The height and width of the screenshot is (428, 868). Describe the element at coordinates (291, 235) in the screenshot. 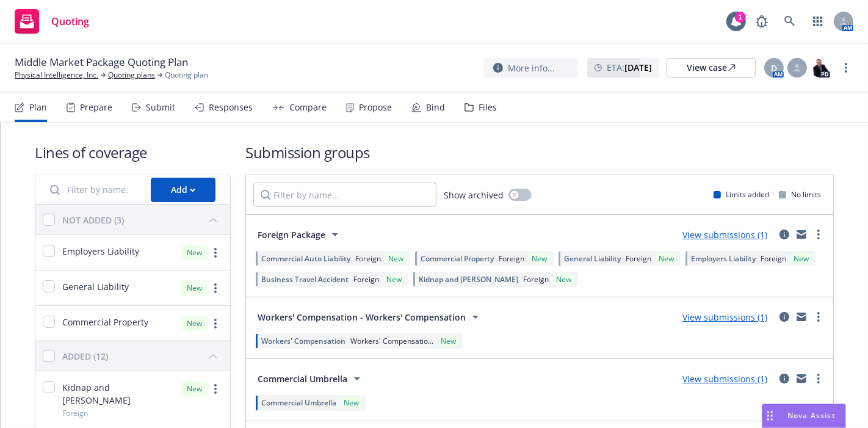

I see `span: Foreign Package` at that location.